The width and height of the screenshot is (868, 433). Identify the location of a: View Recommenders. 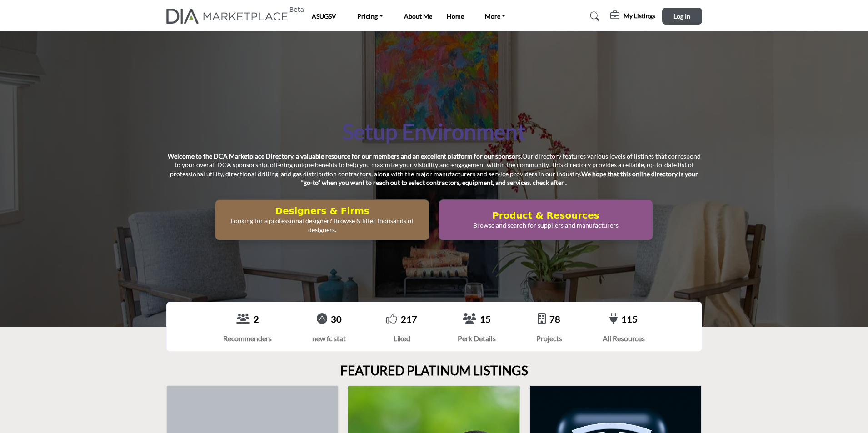
(243, 319).